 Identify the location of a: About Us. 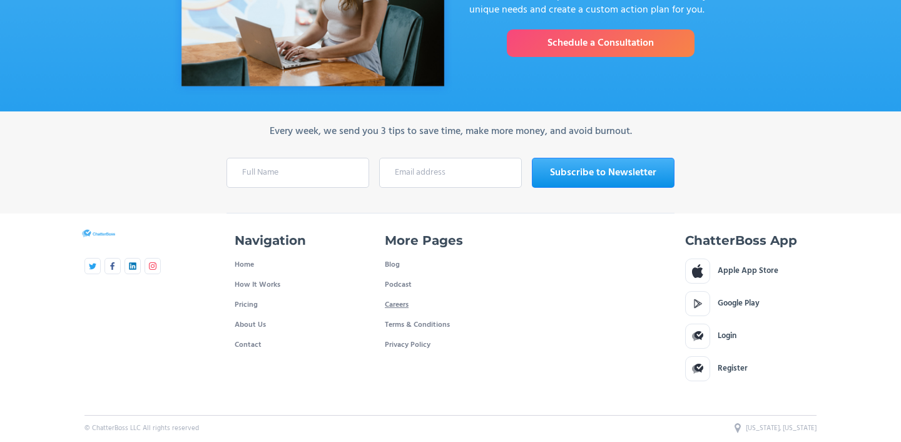
(250, 325).